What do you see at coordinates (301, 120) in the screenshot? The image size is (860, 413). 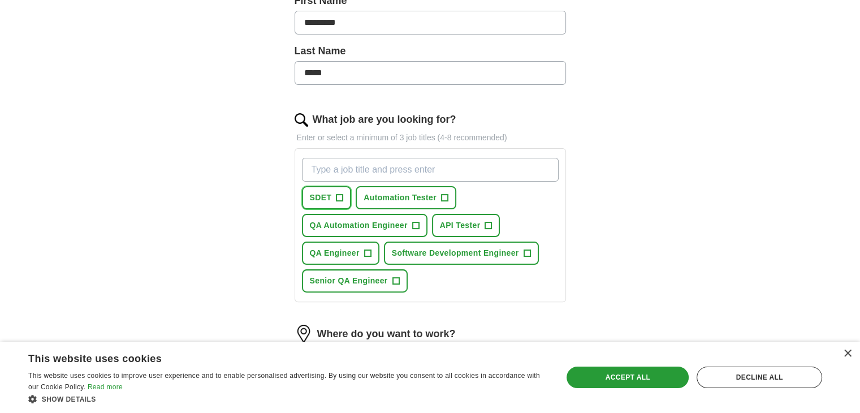 I see `img: search.png` at bounding box center [301, 120].